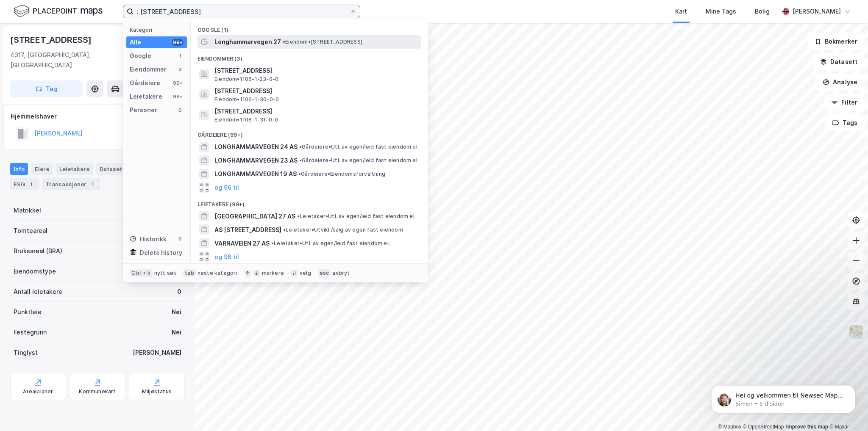 The image size is (868, 431). Describe the element at coordinates (47, 89) in the screenshot. I see `button: Tag` at that location.